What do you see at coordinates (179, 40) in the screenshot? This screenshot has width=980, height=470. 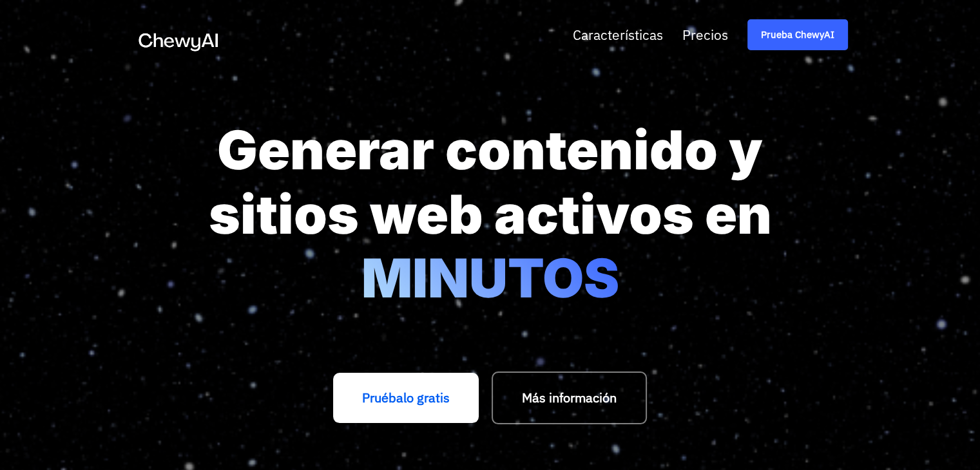 I see `img: ChewyAI` at bounding box center [179, 40].